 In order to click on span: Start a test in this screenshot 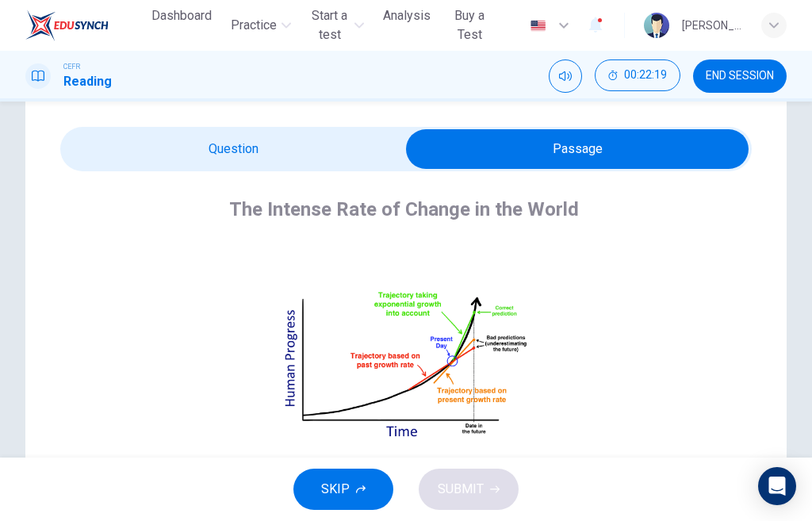, I will do `click(330, 25)`.